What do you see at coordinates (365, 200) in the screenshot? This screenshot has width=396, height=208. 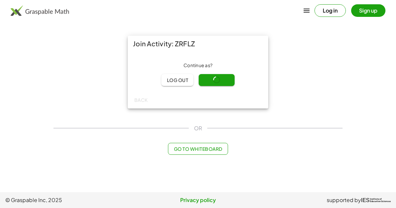 I see `span: IES` at bounding box center [365, 200].